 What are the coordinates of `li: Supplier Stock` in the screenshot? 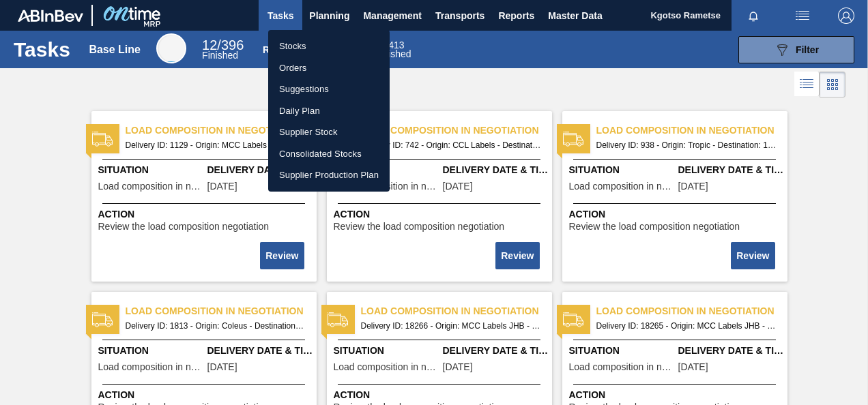 It's located at (329, 132).